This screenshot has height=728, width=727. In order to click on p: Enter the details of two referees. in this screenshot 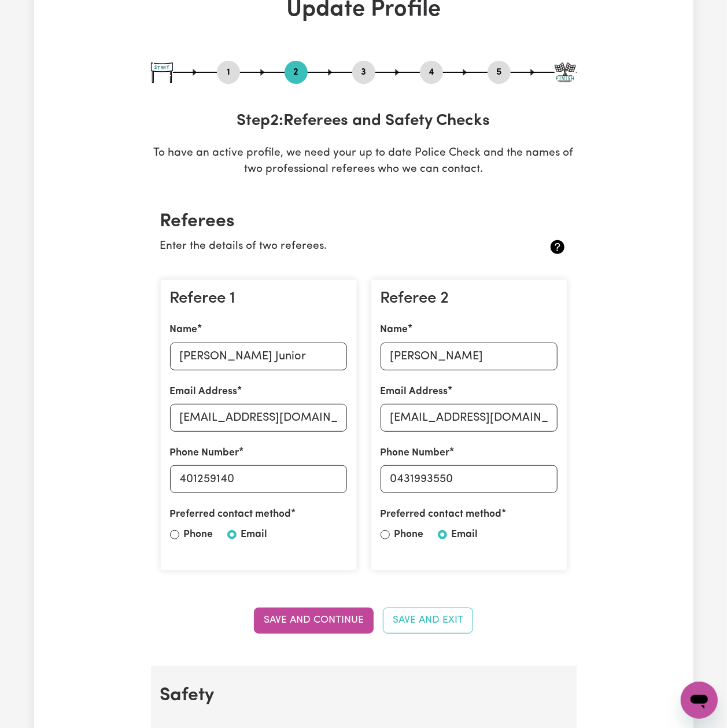, I will do `click(330, 246)`.